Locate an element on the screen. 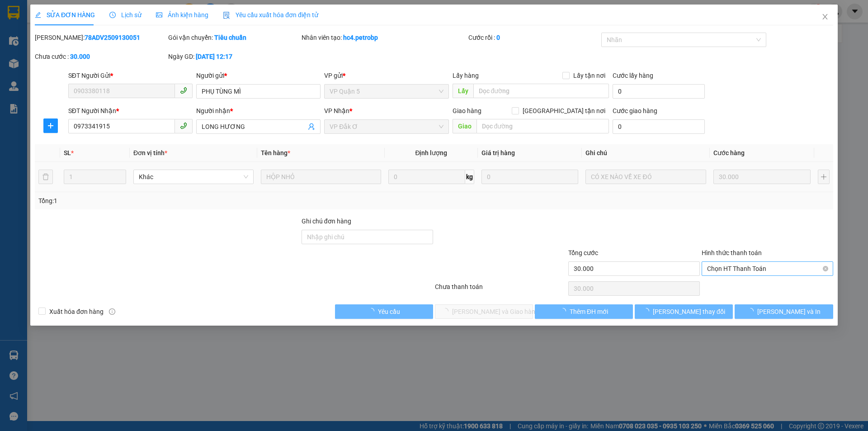  span: Yêu cầu is located at coordinates (389, 312).